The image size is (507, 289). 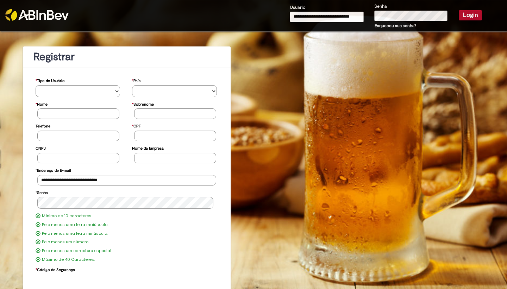 What do you see at coordinates (41, 148) in the screenshot?
I see `label: CNPJ` at bounding box center [41, 148].